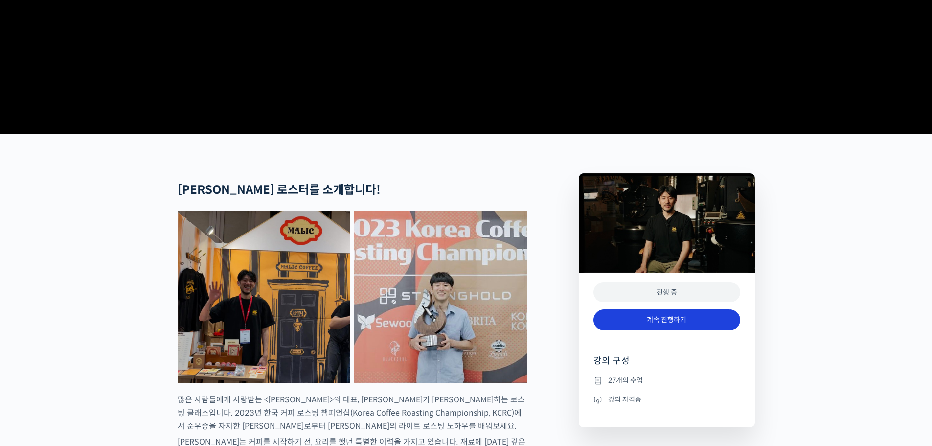 The height and width of the screenshot is (446, 932). I want to click on div: 진행 중, so click(667, 292).